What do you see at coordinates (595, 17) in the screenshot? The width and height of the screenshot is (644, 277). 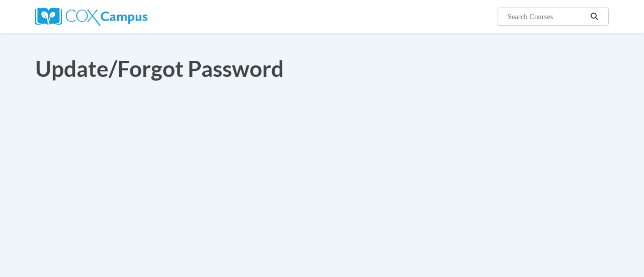 I see `button: Search` at bounding box center [595, 17].